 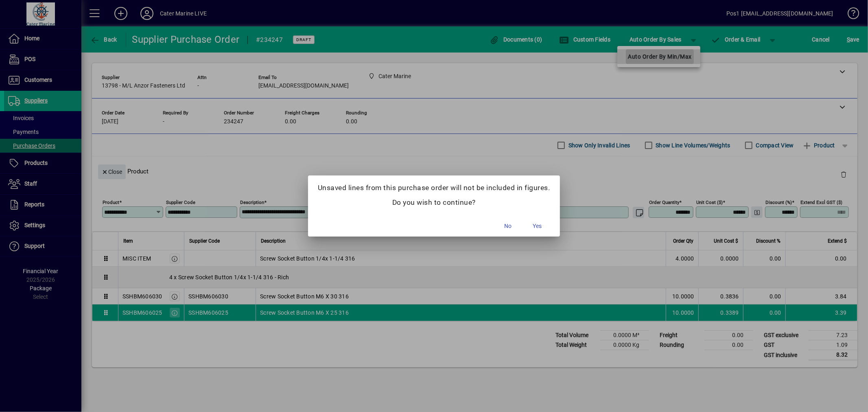 I want to click on button: No, so click(x=508, y=226).